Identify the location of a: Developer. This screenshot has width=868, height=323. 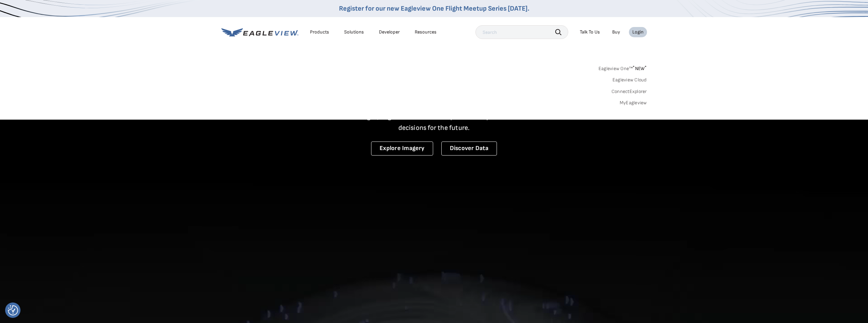
(389, 32).